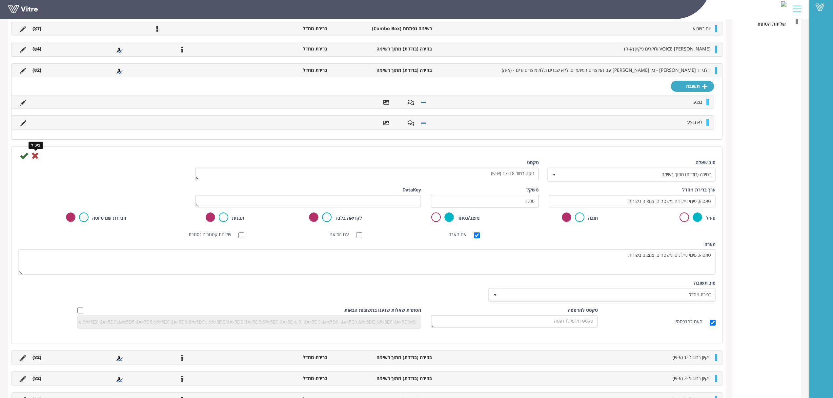  What do you see at coordinates (238, 218) in the screenshot?
I see `label: תבנית` at bounding box center [238, 218].